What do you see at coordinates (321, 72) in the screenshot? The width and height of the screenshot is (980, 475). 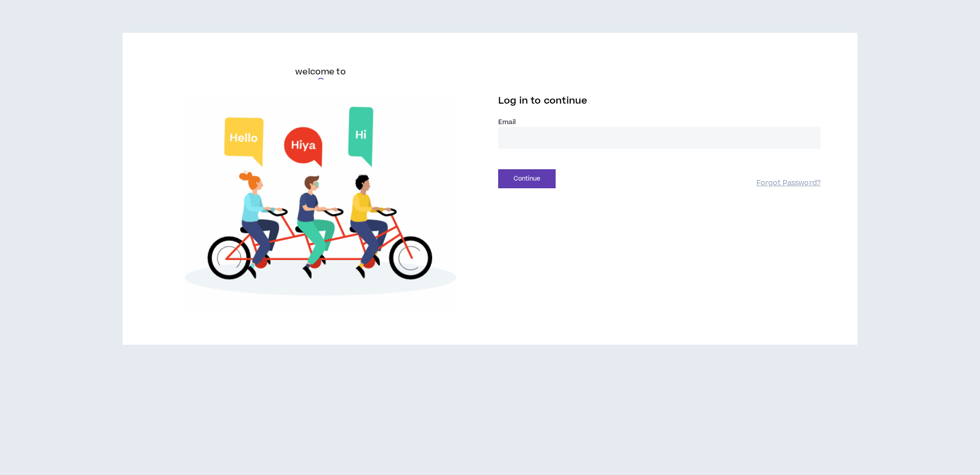 I see `h6: welcome to` at bounding box center [321, 72].